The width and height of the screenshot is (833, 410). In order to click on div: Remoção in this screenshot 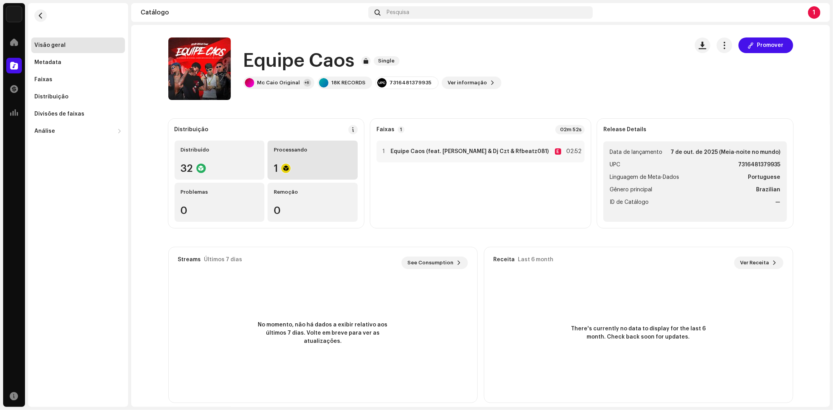, I will do `click(313, 192)`.